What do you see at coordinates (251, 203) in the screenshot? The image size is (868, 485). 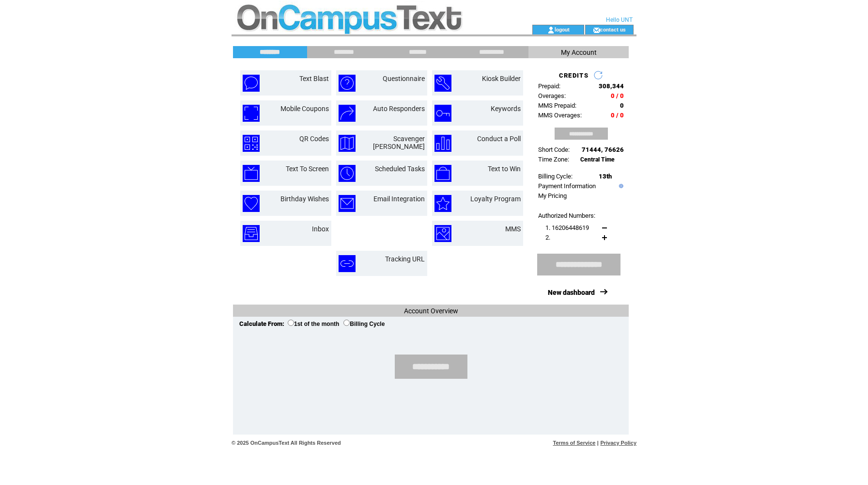 I see `img: birthday-wishes.png` at bounding box center [251, 203].